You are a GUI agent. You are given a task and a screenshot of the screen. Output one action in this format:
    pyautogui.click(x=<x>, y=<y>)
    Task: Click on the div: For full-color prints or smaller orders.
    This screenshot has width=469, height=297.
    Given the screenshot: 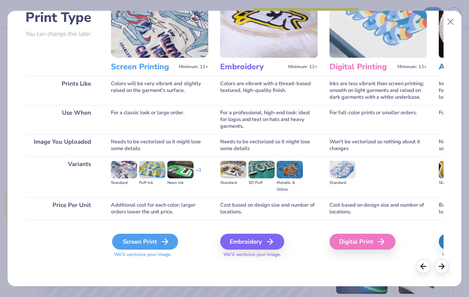 What is the action you would take?
    pyautogui.click(x=378, y=119)
    